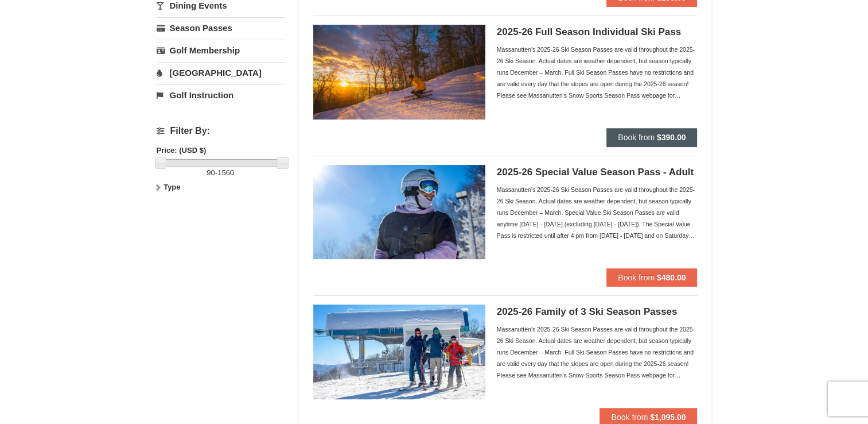 The width and height of the screenshot is (868, 424). I want to click on strong: $390.00, so click(671, 137).